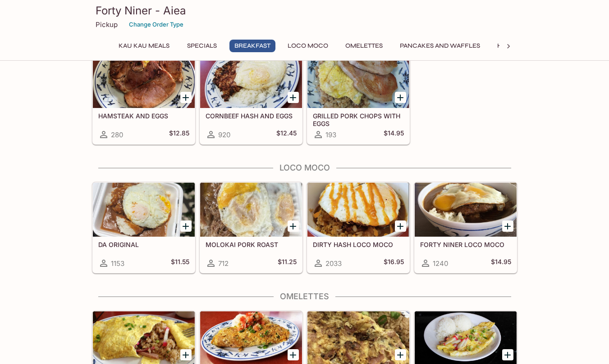  What do you see at coordinates (440, 46) in the screenshot?
I see `button: Pancakes and Waffles` at bounding box center [440, 46].